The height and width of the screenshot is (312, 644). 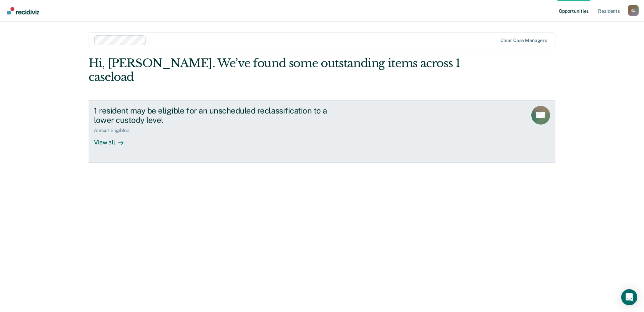 What do you see at coordinates (114, 130) in the screenshot?
I see `div: Almost Eligible : 1` at bounding box center [114, 130].